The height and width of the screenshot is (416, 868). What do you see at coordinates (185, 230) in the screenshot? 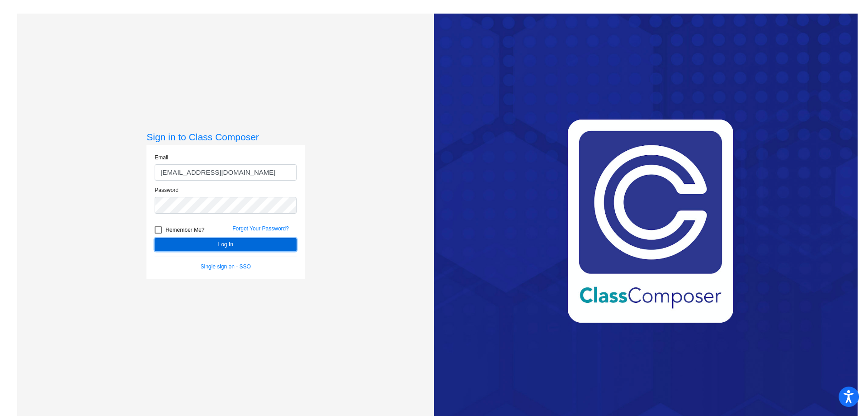
I see `span: Remember Me?` at bounding box center [185, 230].